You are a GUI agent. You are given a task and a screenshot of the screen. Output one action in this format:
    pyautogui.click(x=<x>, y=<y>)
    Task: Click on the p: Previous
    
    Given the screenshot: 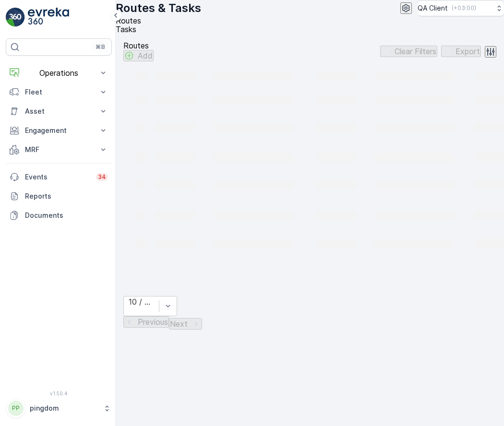 What is the action you would take?
    pyautogui.click(x=152, y=322)
    